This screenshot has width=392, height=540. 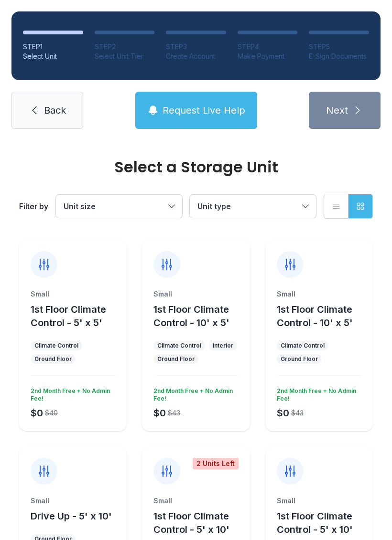 What do you see at coordinates (253, 206) in the screenshot?
I see `button: Unit type` at bounding box center [253, 206].